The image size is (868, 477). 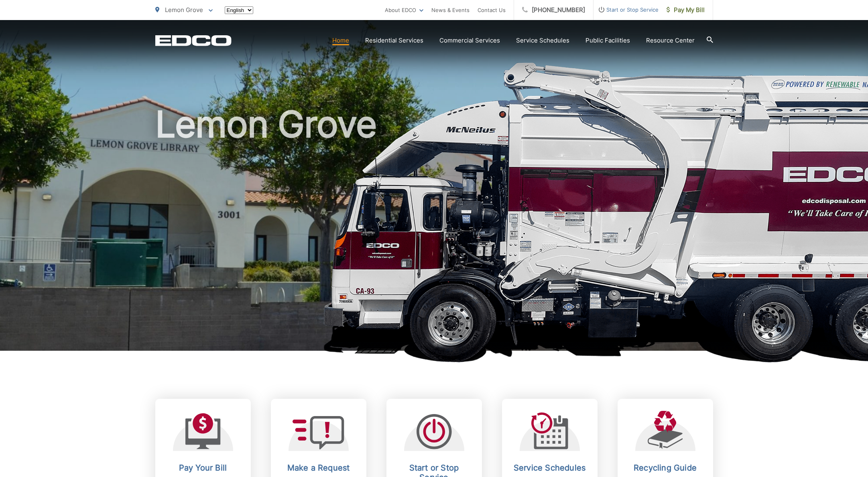 I want to click on select: Select a language, so click(x=239, y=10).